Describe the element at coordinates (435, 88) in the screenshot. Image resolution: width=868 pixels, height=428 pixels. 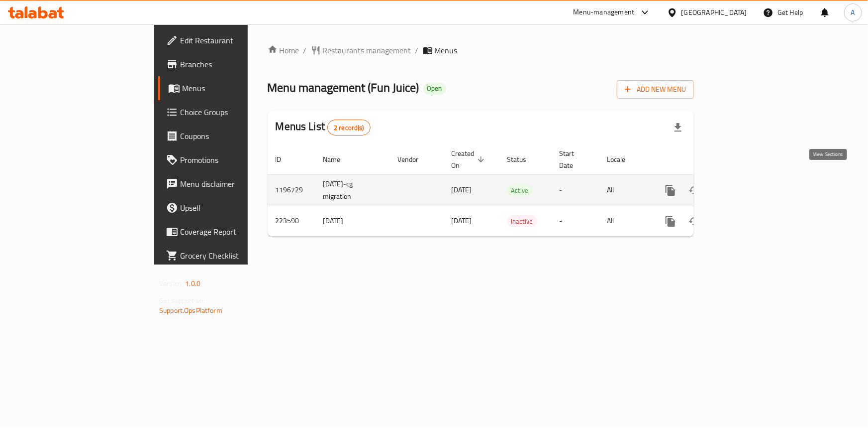
I see `span: Open` at that location.